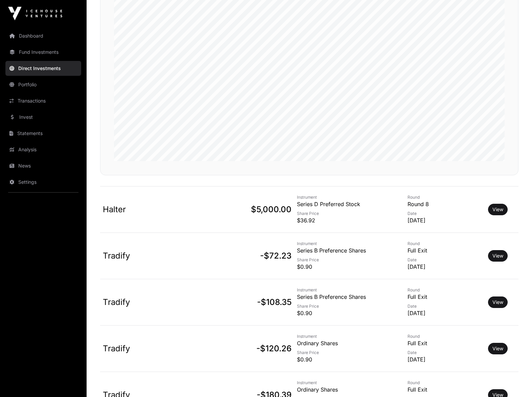  What do you see at coordinates (43, 68) in the screenshot?
I see `a: Direct Investments` at bounding box center [43, 68].